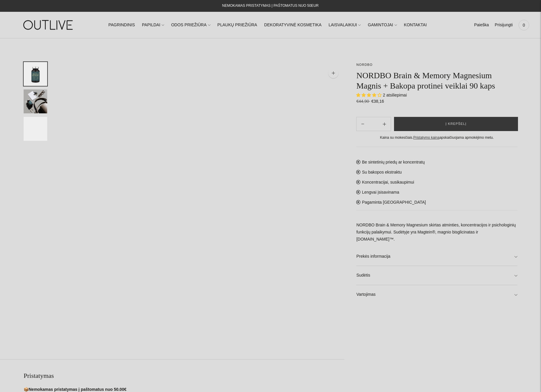 The height and width of the screenshot is (392, 541). What do you see at coordinates (456, 124) in the screenshot?
I see `span: Į krepšelį` at bounding box center [456, 124].